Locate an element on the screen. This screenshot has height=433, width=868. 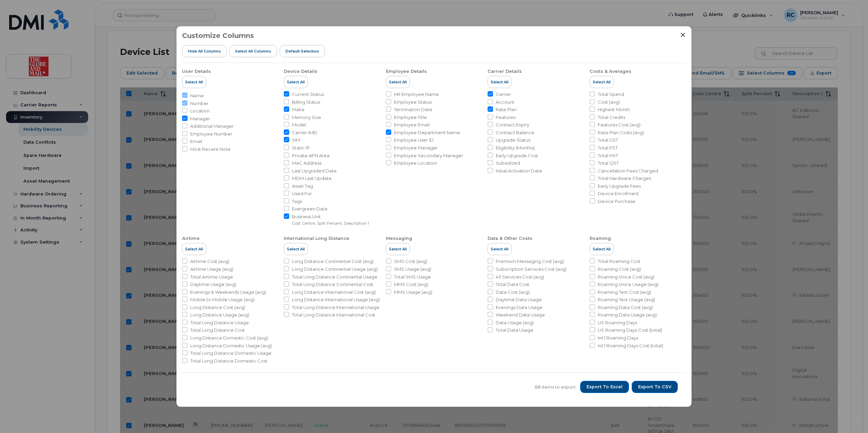
span: SMS Usage (avg) is located at coordinates (412, 269).